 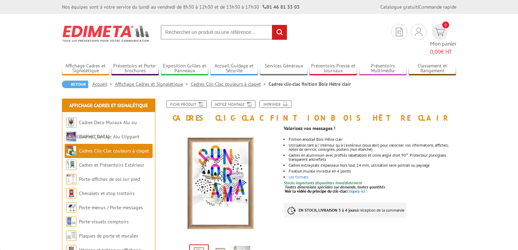 I want to click on li: Cadres en aluminium avec profilés rabattables et coins angle droit 90°. Protecteur plexiglass tra..., so click(x=372, y=157).